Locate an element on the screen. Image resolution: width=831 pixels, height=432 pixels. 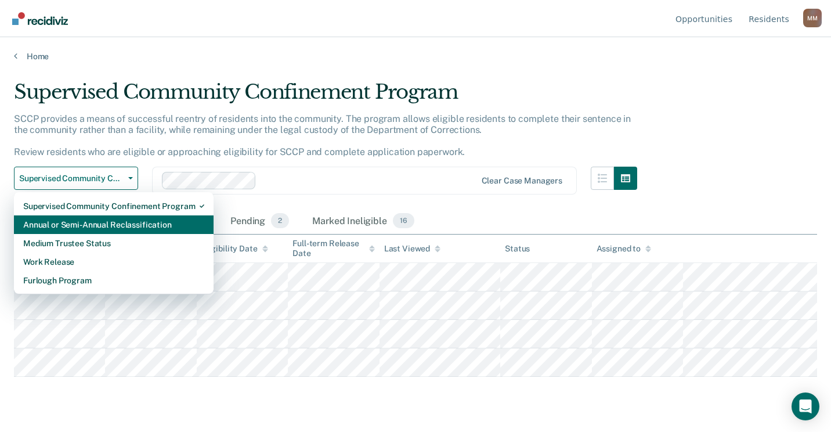
div: Open Intercom Messenger is located at coordinates (805, 406).